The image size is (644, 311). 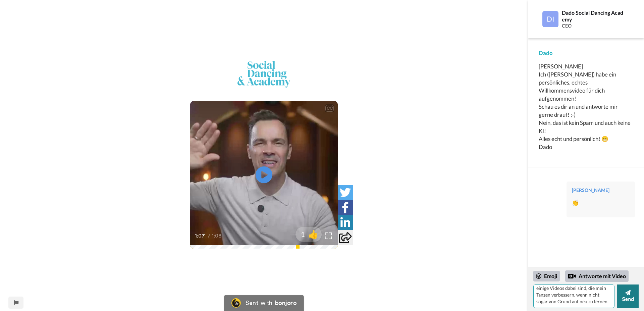 I want to click on img: 574aebd0-0583-4801-90c5-9e7319c75b88, so click(x=264, y=74).